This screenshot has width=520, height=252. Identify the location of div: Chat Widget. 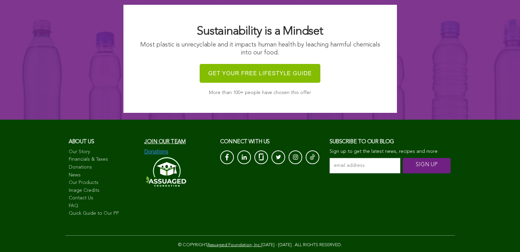
(503, 236).